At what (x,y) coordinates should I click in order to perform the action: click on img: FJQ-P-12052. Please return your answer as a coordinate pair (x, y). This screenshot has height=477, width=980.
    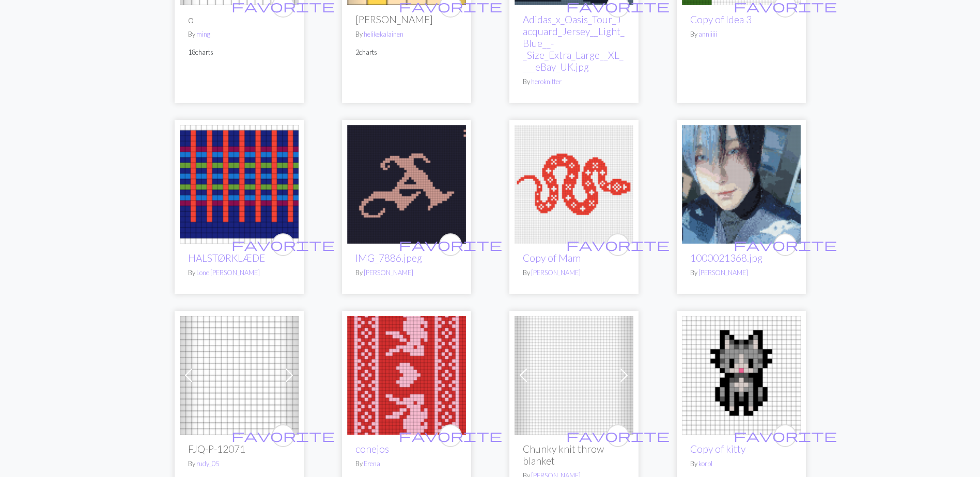
    Looking at the image, I should click on (239, 376).